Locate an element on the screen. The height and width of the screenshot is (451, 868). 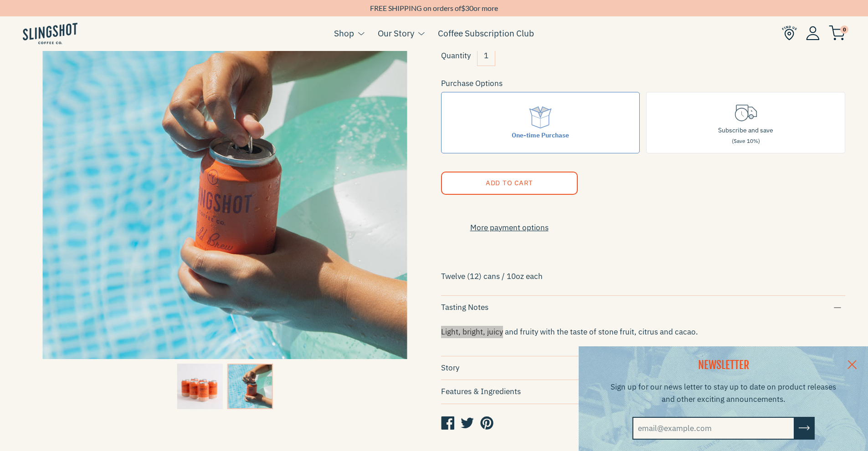
p: Twelve (12) cans / 10oz each is located at coordinates (643, 277).